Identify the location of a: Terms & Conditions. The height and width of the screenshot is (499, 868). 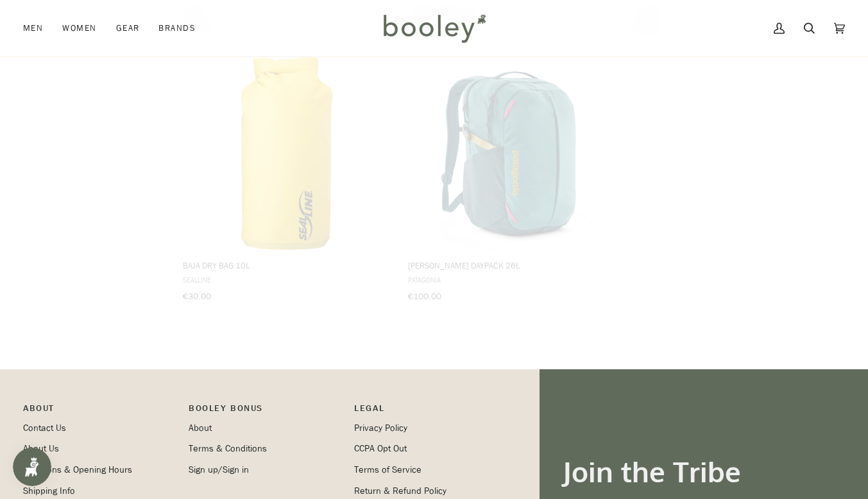
(227, 448).